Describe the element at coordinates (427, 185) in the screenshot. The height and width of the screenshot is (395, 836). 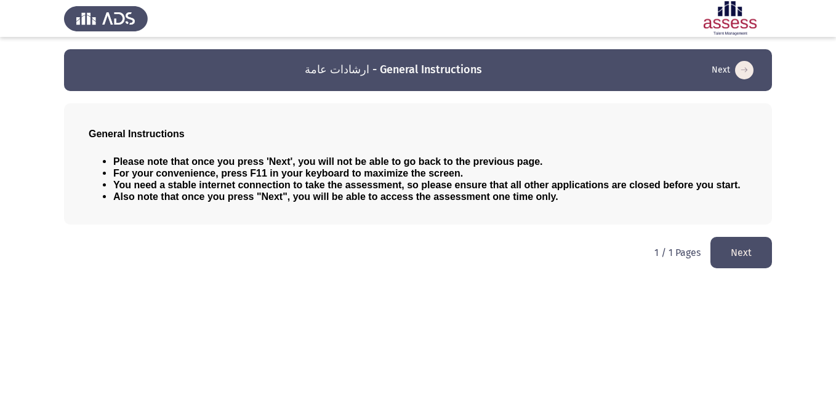
I see `span: You need a stable internet connection to take the assessment, so please ensure that all other app...` at that location.